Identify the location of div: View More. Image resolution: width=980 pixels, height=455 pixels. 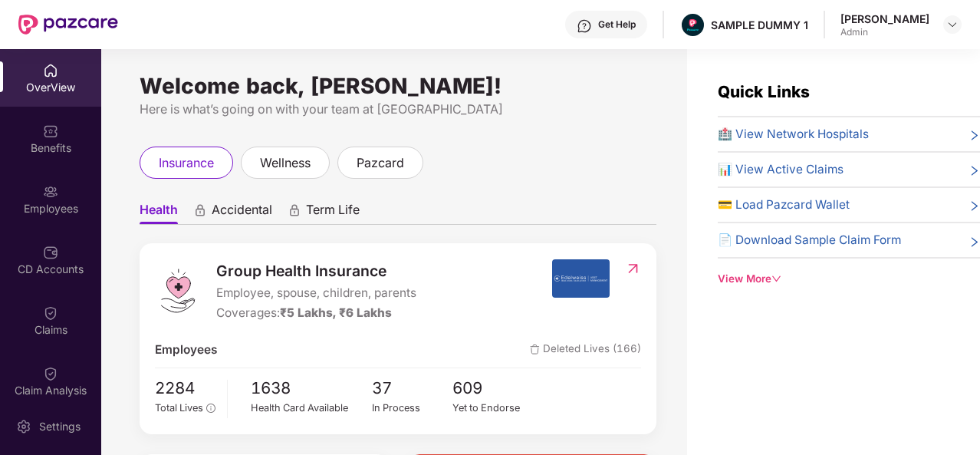
(849, 278).